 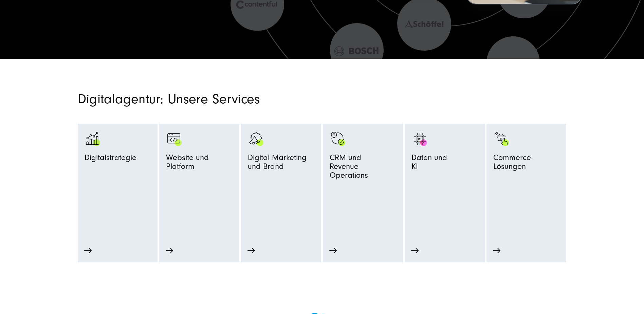 What do you see at coordinates (429, 164) in the screenshot?
I see `span: Daten und KI` at bounding box center [429, 164].